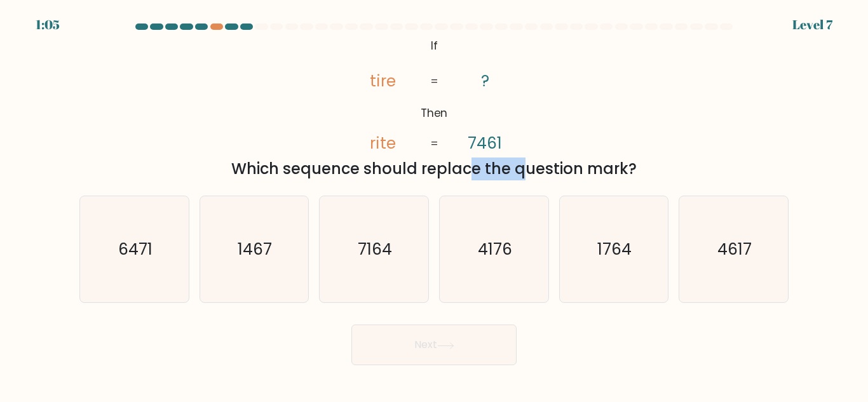 This screenshot has height=402, width=868. What do you see at coordinates (434, 345) in the screenshot?
I see `button: Next` at bounding box center [434, 345].